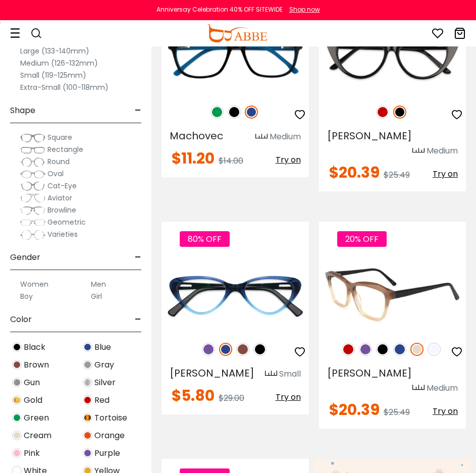 Image resolution: width=476 pixels, height=473 pixels. I want to click on label: Boy, so click(26, 297).